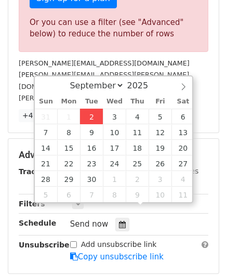  I want to click on span: October 5, 2025, so click(46, 194).